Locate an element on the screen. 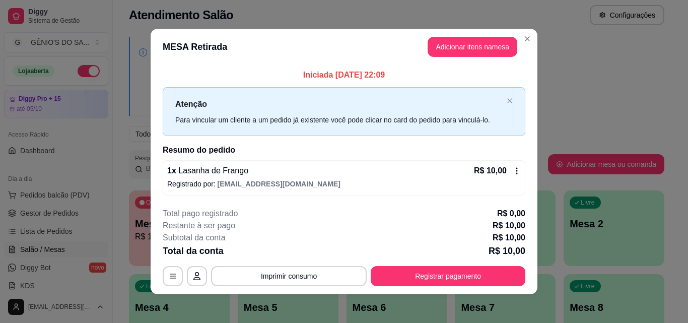  button: close is located at coordinates (510, 101).